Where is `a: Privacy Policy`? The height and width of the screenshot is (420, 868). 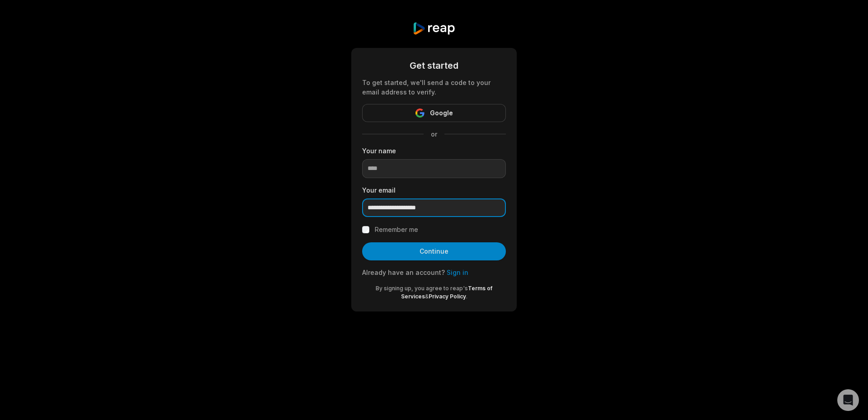 a: Privacy Policy is located at coordinates (447, 296).